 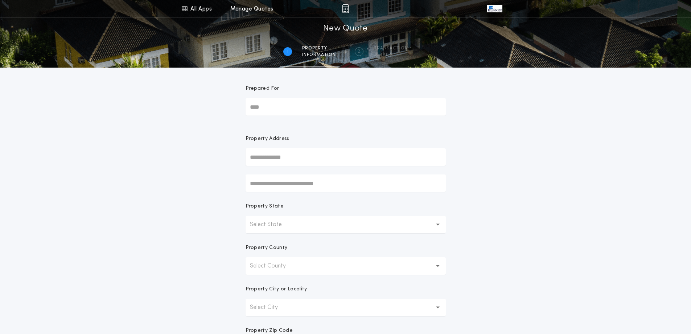 I want to click on h1: New Quote, so click(x=346, y=29).